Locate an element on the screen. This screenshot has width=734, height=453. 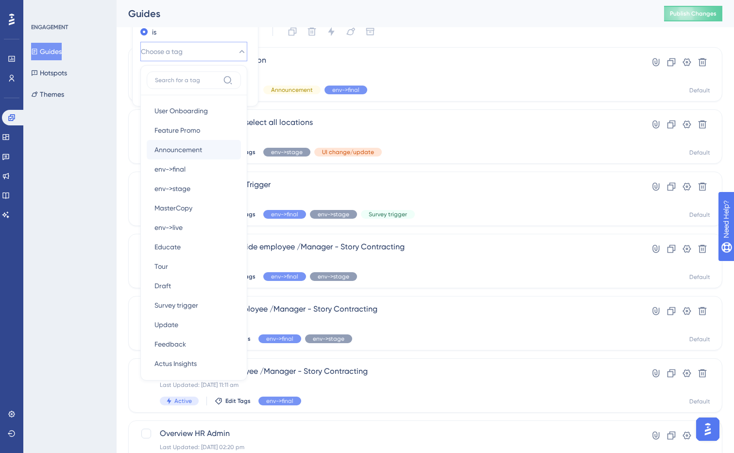
button: Edit Tags is located at coordinates (233, 401).